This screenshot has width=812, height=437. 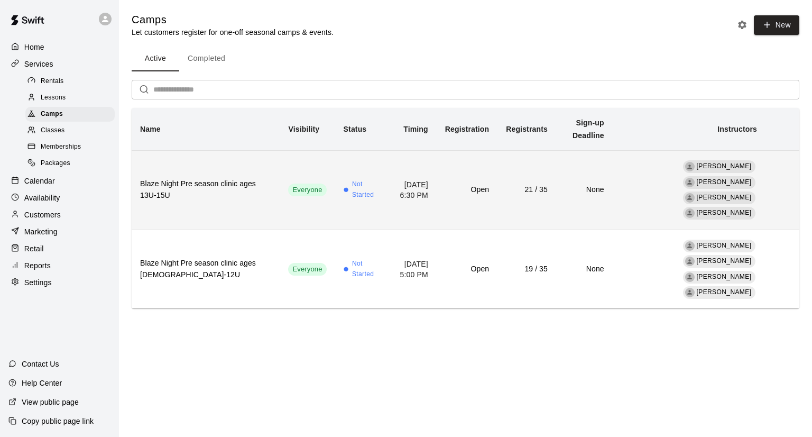 I want to click on b: Visibility, so click(x=304, y=129).